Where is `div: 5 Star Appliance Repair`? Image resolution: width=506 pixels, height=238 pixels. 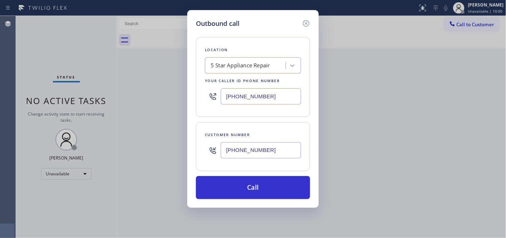
div: 5 Star Appliance Repair is located at coordinates (240, 66).